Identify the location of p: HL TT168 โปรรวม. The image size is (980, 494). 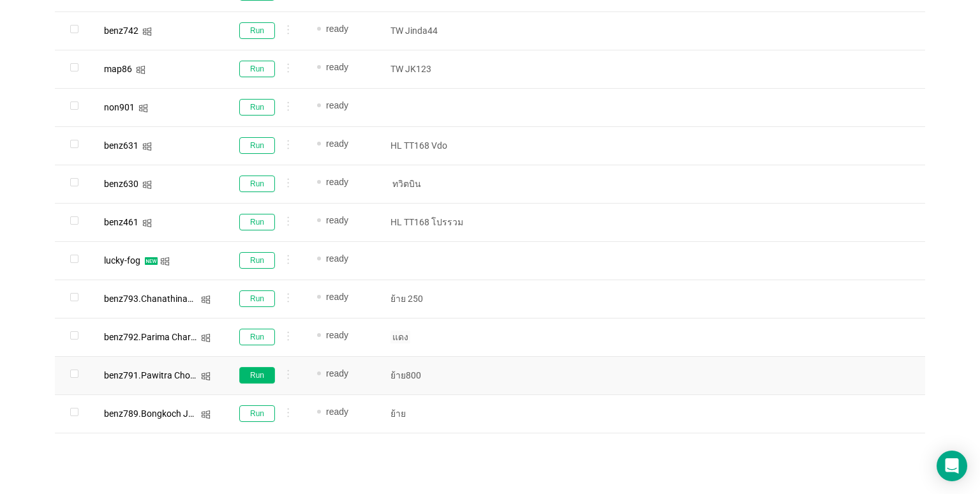
(437, 222).